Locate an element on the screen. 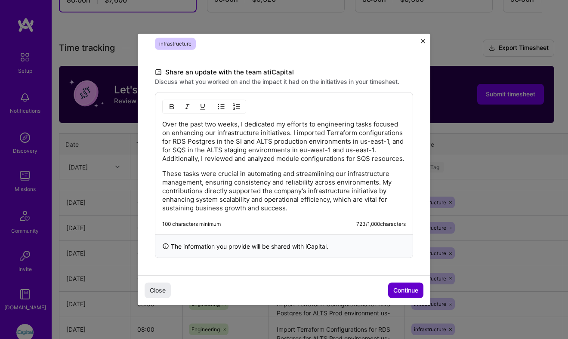 The height and width of the screenshot is (339, 568). img: Underline is located at coordinates (202, 107).